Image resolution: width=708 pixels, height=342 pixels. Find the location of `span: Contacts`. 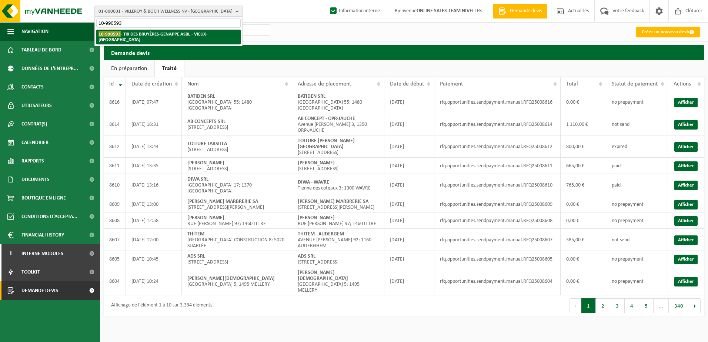

span: Contacts is located at coordinates (33, 87).